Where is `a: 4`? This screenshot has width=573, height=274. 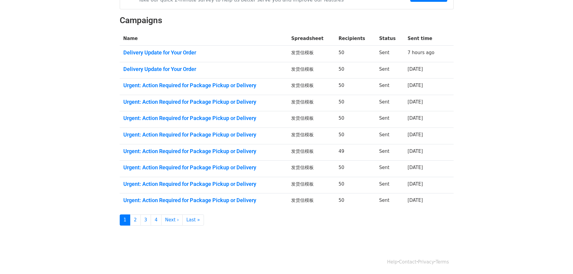 a: 4 is located at coordinates (156, 220).